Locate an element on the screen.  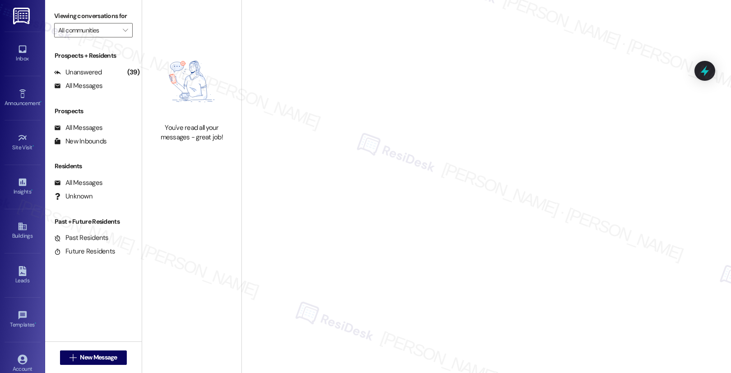
div: New Inbounds is located at coordinates (80, 141).